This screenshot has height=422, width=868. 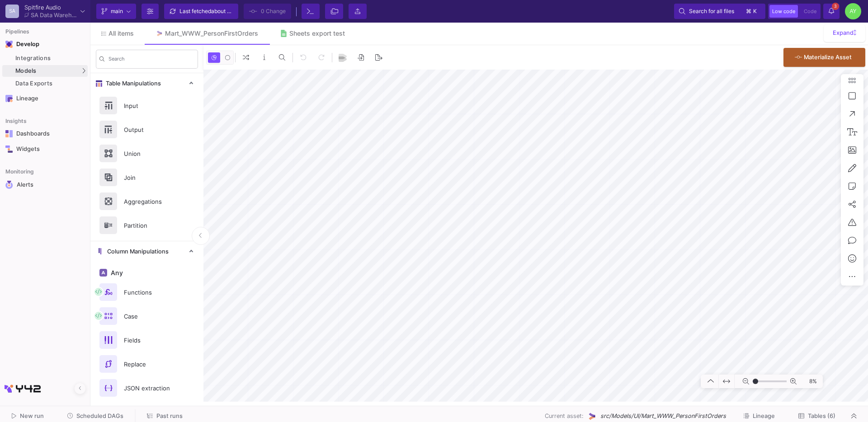 What do you see at coordinates (149, 364) in the screenshot?
I see `div: Replace` at bounding box center [149, 364].